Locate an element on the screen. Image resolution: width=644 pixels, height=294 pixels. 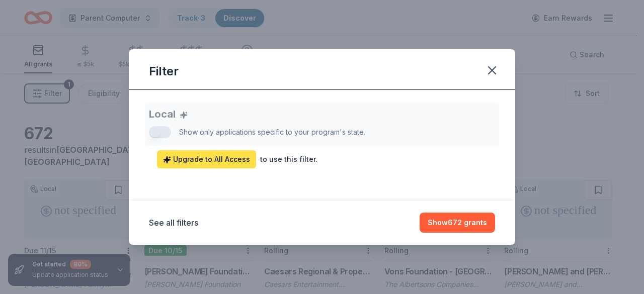
div: Filter is located at coordinates (163, 71).